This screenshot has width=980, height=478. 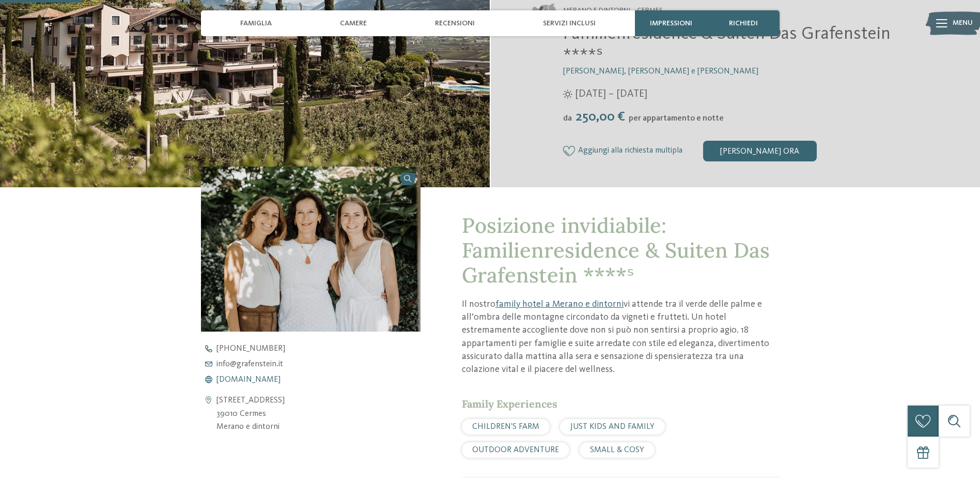 I want to click on span: Merano e dintorni – Cermes, so click(x=612, y=11).